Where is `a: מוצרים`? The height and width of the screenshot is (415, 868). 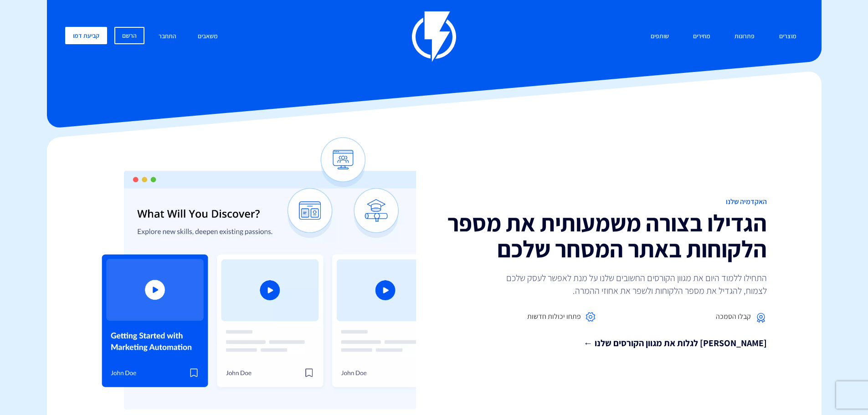 a: מוצרים is located at coordinates (788, 36).